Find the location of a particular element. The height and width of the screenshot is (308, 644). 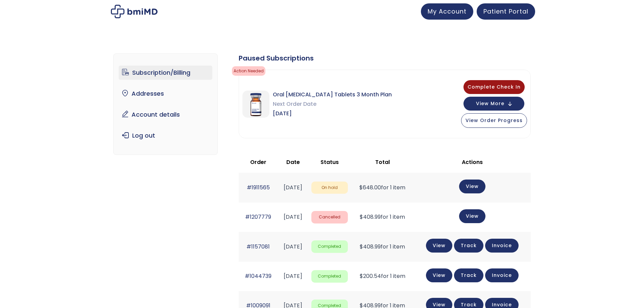

nav: Account pages is located at coordinates (165, 104).